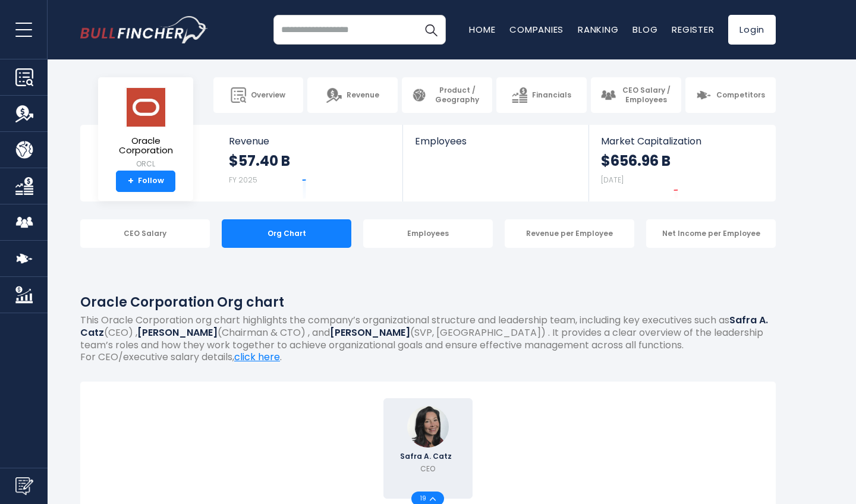 The width and height of the screenshot is (856, 504). Describe the element at coordinates (425, 499) in the screenshot. I see `span: 19` at that location.